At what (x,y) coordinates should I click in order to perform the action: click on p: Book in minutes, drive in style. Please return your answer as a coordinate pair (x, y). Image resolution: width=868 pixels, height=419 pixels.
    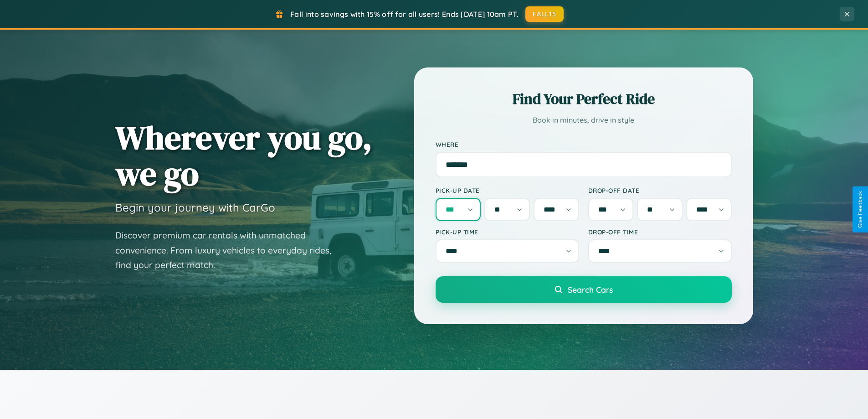
    Looking at the image, I should click on (584, 120).